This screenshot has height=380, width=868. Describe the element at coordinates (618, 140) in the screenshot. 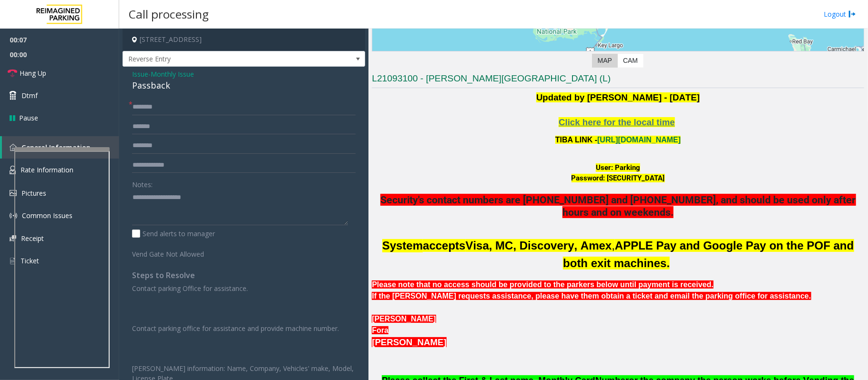

I see `font: TIBA LINK -` at that location.